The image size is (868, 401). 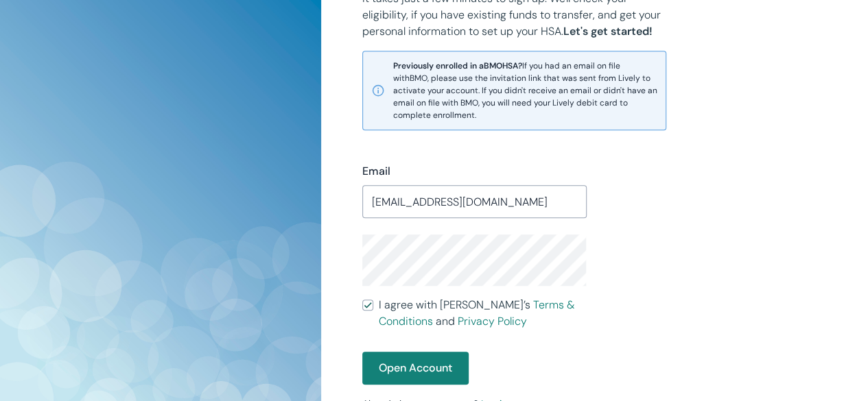 I want to click on strong: Let's get started!, so click(x=608, y=31).